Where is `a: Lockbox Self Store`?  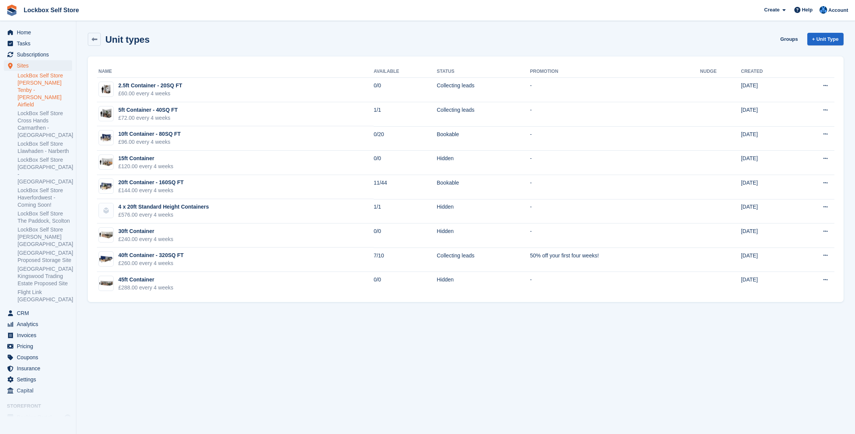
a: Lockbox Self Store is located at coordinates (51, 10).